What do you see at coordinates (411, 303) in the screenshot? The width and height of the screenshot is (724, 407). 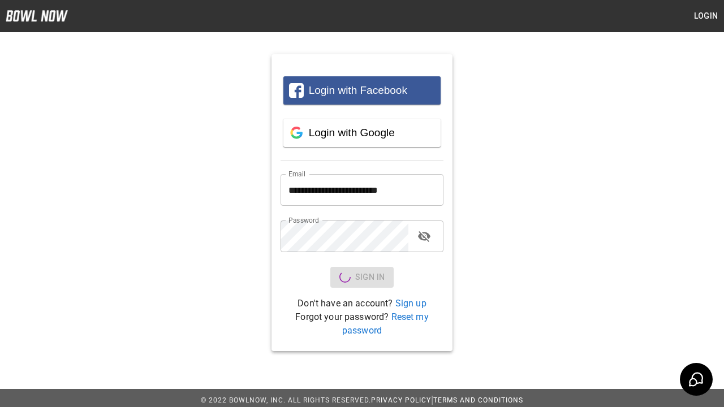 I see `a: Sign up` at bounding box center [411, 303].